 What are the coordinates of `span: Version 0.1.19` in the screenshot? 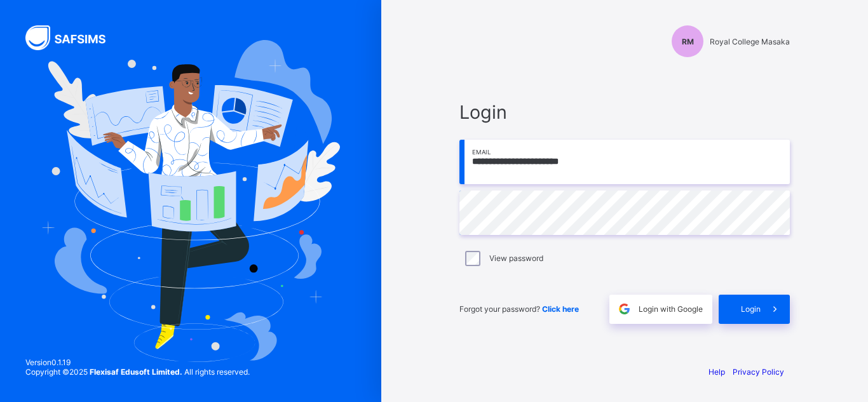 It's located at (137, 362).